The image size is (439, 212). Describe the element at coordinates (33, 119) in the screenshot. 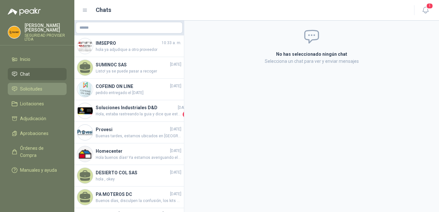

I see `span: Adjudicación` at that location.